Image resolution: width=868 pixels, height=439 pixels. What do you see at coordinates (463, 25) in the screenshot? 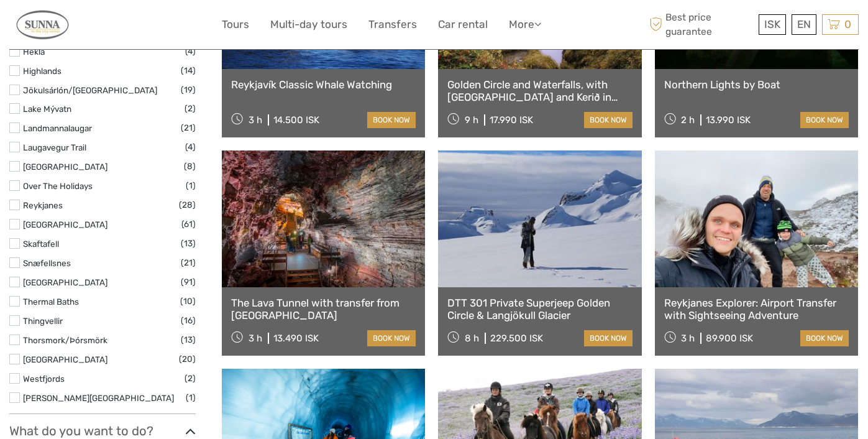
I see `a: Car rental` at bounding box center [463, 25].